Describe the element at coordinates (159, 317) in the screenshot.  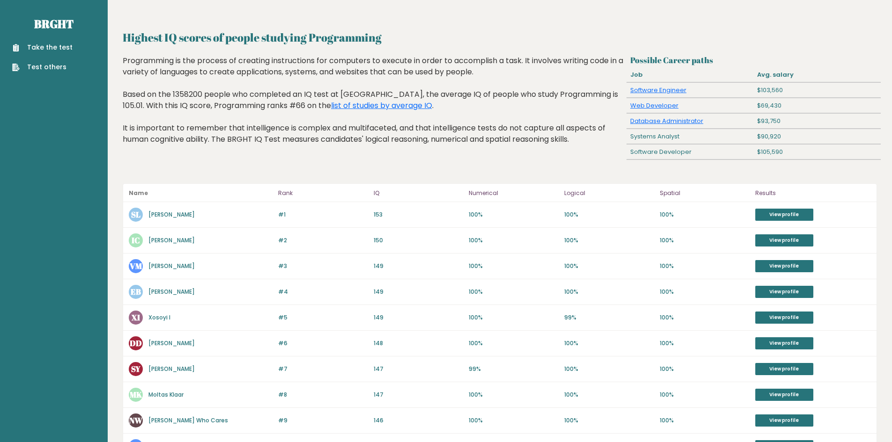
I see `a: Xosoyi I` at that location.